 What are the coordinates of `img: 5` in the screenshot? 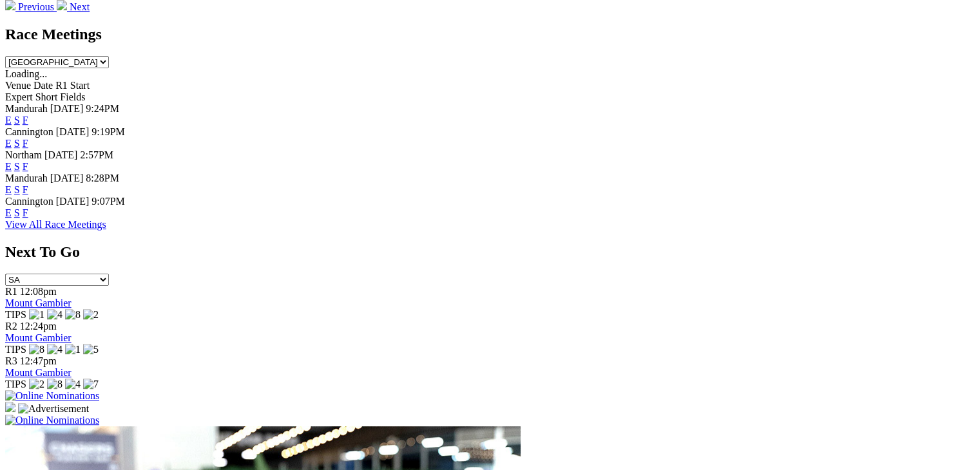 It's located at (91, 350).